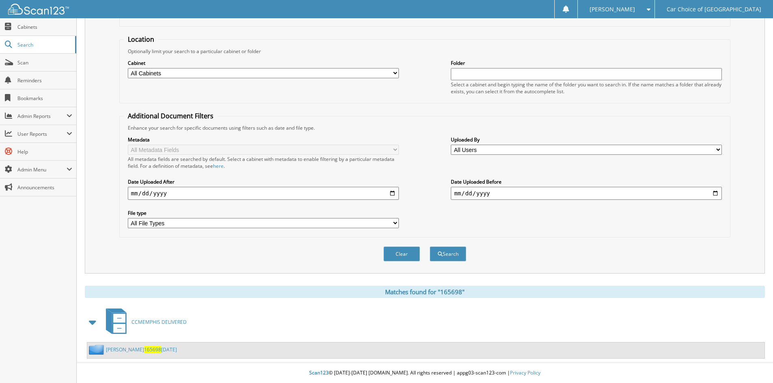 The image size is (773, 383). I want to click on input: end, so click(586, 194).